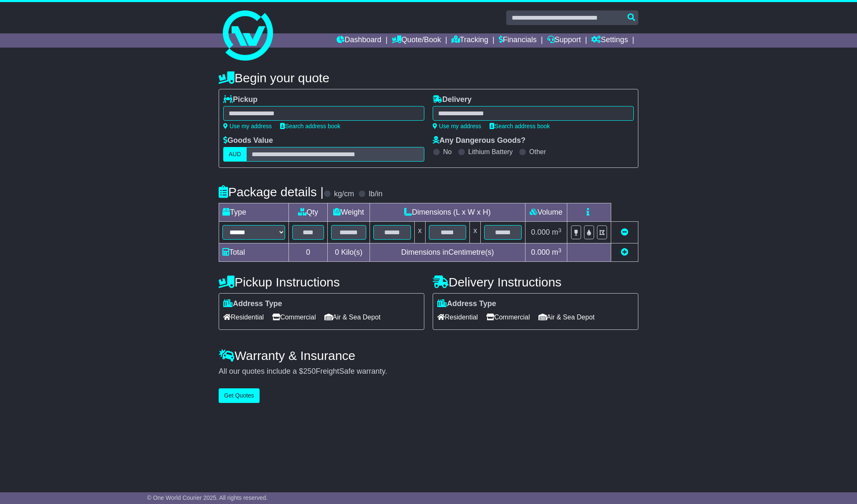 The width and height of the screenshot is (857, 504). Describe the element at coordinates (308, 213) in the screenshot. I see `td: Qty` at that location.